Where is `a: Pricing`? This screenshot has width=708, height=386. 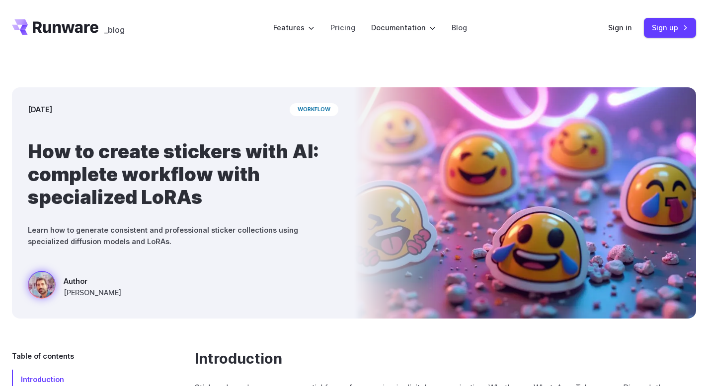 a: Pricing is located at coordinates (343, 27).